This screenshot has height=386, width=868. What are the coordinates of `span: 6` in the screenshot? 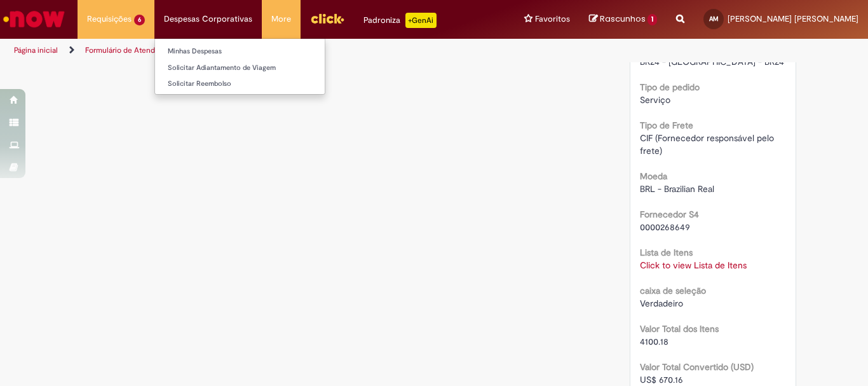 It's located at (139, 20).